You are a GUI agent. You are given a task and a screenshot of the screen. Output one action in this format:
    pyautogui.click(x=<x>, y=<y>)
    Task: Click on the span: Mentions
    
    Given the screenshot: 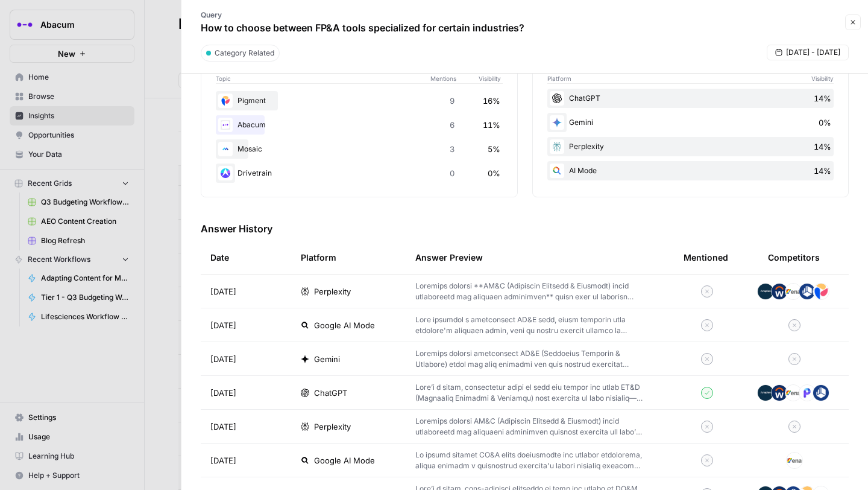 What is the action you would take?
    pyautogui.click(x=455, y=78)
    